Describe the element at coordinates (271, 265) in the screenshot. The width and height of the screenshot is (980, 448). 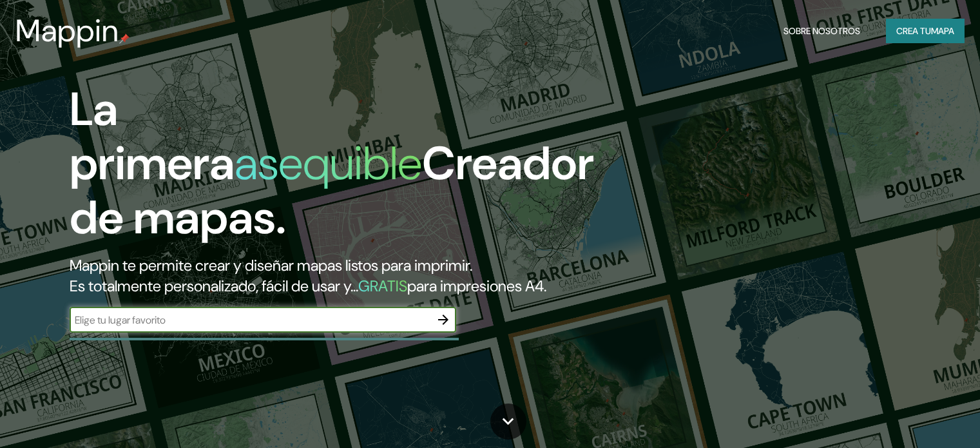
I see `font: Mappin te permite crear y diseñar mapas listos para imprimir.` at that location.